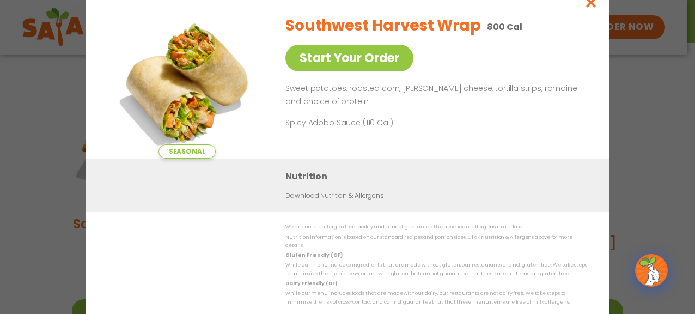 This screenshot has width=695, height=314. I want to click on p: Spicy Adobo Sauce (110 Cal), so click(386, 123).